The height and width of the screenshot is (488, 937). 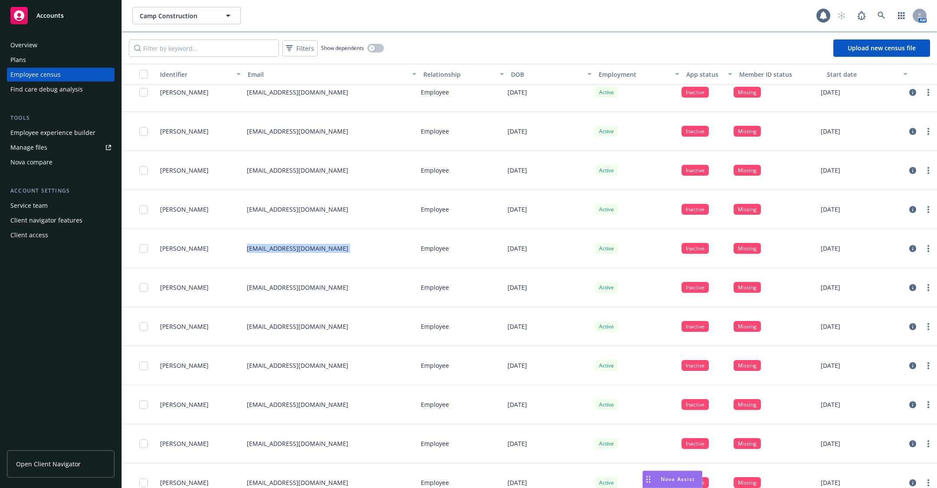 What do you see at coordinates (61, 89) in the screenshot?
I see `a: Find care debug analysis` at bounding box center [61, 89].